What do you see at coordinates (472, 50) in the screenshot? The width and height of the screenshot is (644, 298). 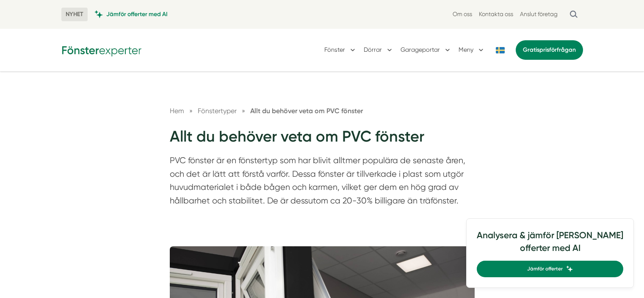 I see `button: Meny` at bounding box center [472, 50].